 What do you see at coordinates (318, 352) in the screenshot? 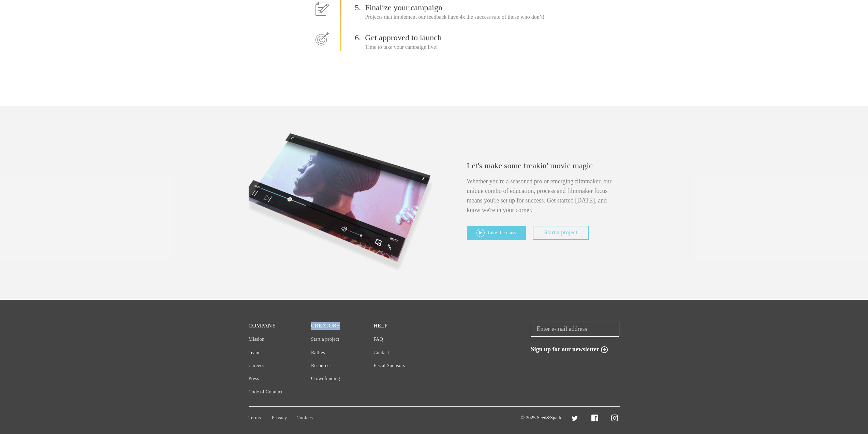
I see `a: Rallies` at bounding box center [318, 352].